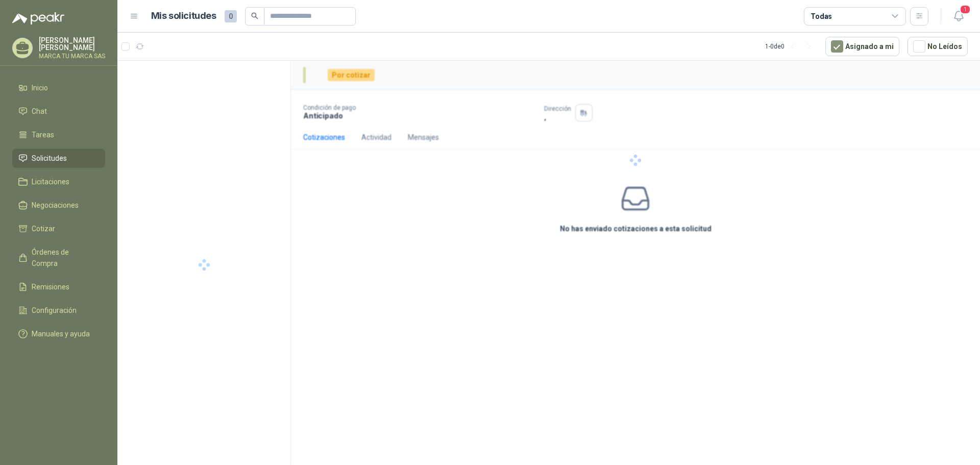  What do you see at coordinates (61, 334) in the screenshot?
I see `span: Manuales y ayuda` at bounding box center [61, 334].